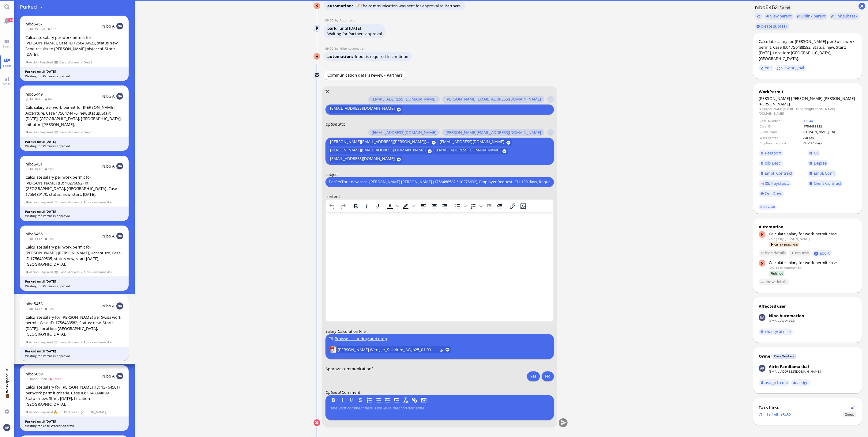 The width and height of the screenshot is (868, 437). What do you see at coordinates (808, 92) in the screenshot?
I see `div: WorkPermit` at bounding box center [808, 92].